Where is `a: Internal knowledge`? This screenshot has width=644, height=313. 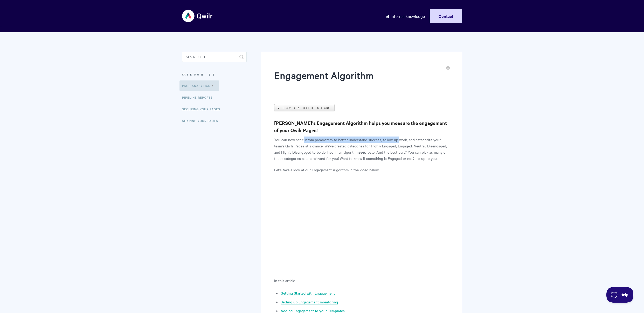 a: Internal knowledge is located at coordinates (405, 16).